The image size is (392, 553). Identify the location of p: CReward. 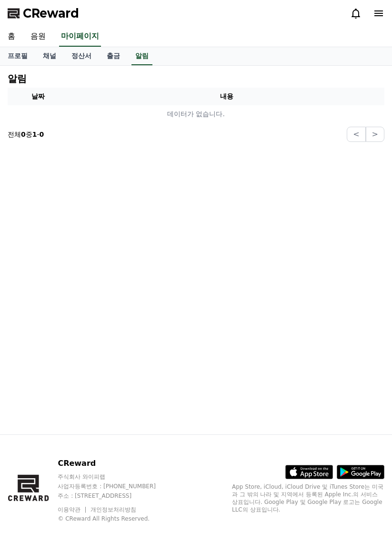
(116, 463).